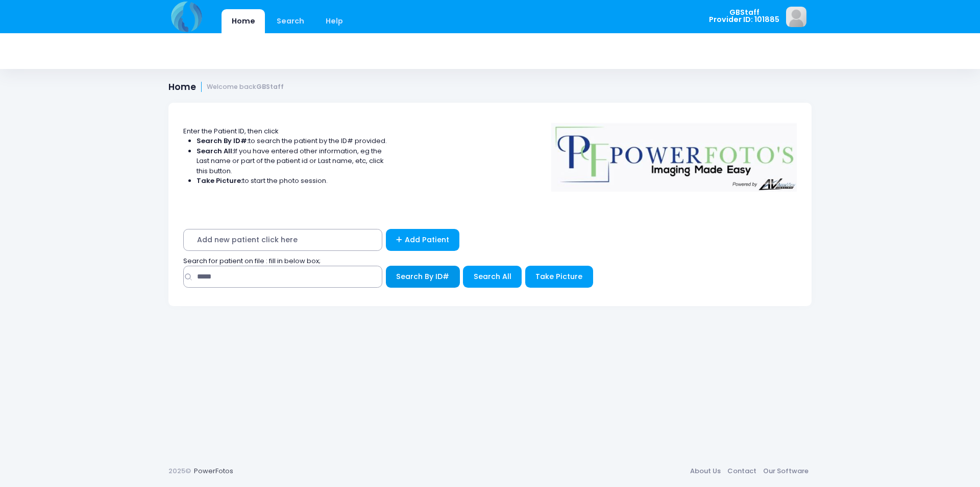  What do you see at coordinates (283, 239) in the screenshot?
I see `span: Add new patient click here` at bounding box center [283, 239].